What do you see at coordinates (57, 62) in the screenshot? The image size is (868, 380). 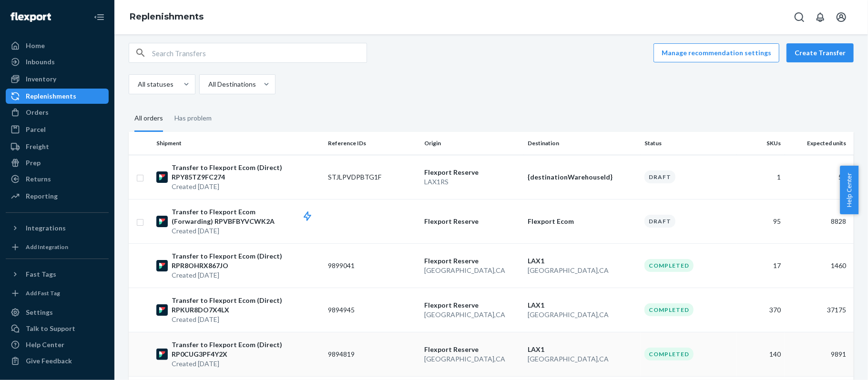 I see `a: Inbounds` at bounding box center [57, 62].